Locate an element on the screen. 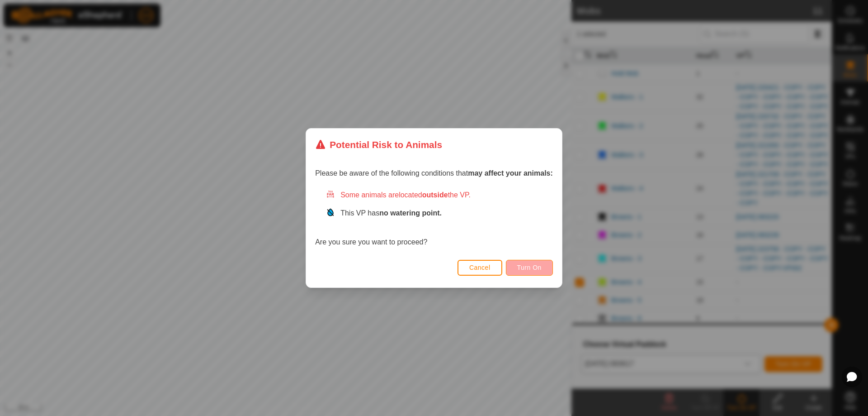 This screenshot has width=868, height=416. div: Some animals are is located at coordinates (439, 195).